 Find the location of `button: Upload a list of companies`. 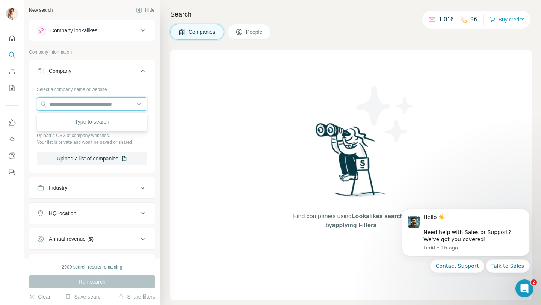

button: Upload a list of companies is located at coordinates (92, 158).